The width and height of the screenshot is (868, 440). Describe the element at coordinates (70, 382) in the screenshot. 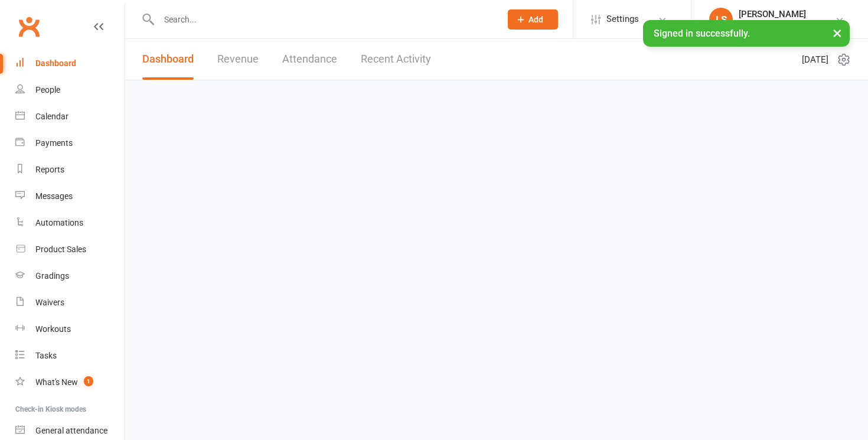

I see `a: What's New1` at that location.